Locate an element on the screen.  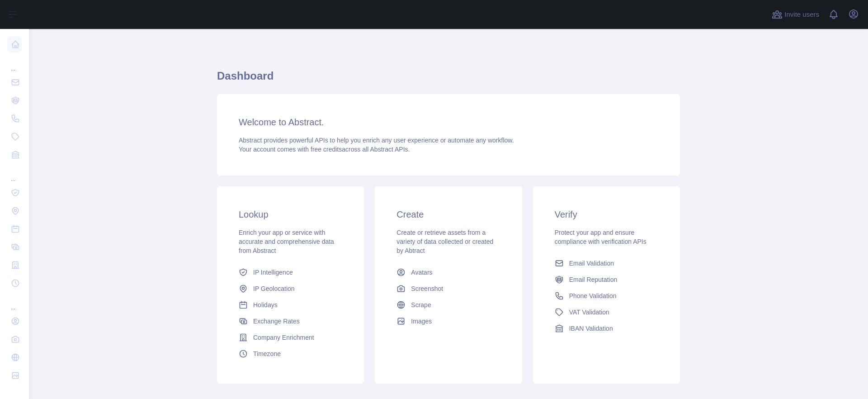
span: Screenshot is located at coordinates (427, 288).